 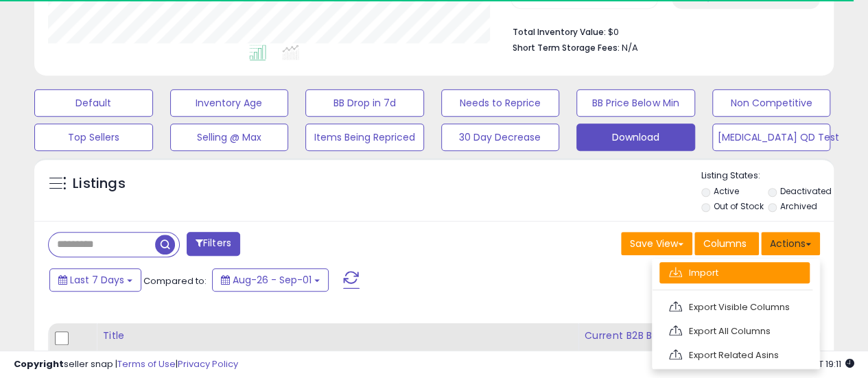 What do you see at coordinates (636, 137) in the screenshot?
I see `button: Download` at bounding box center [636, 137].